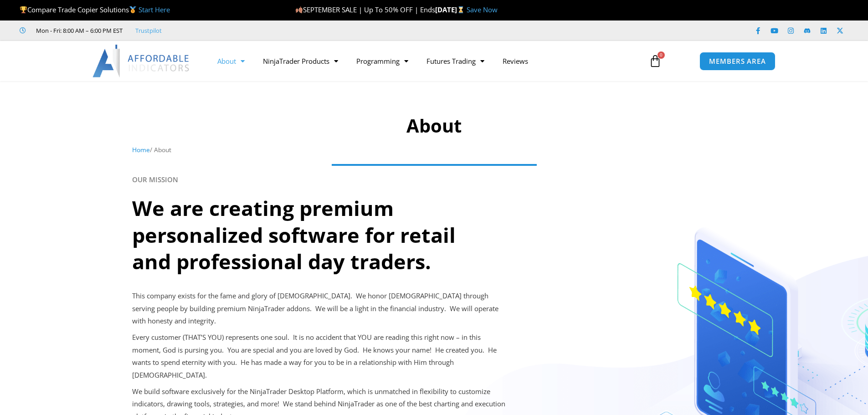 The image size is (868, 415). Describe the element at coordinates (95, 10) in the screenshot. I see `span: Compare Trade Copier Solutions` at that location.